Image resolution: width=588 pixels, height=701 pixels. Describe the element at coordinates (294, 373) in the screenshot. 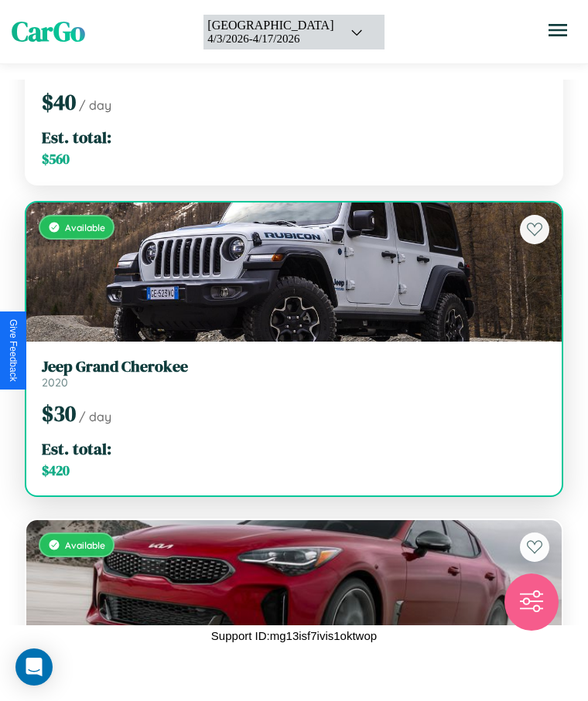

I see `a: Jeep Grand Cherokee2020` at that location.